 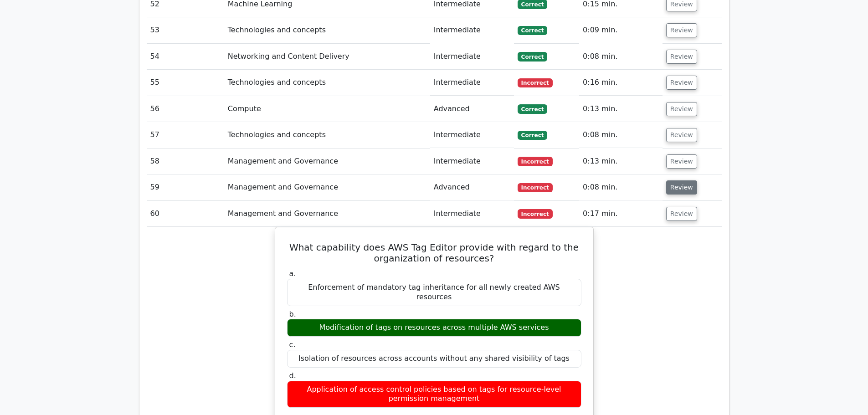 What do you see at coordinates (185, 135) in the screenshot?
I see `td: 57` at bounding box center [185, 135].